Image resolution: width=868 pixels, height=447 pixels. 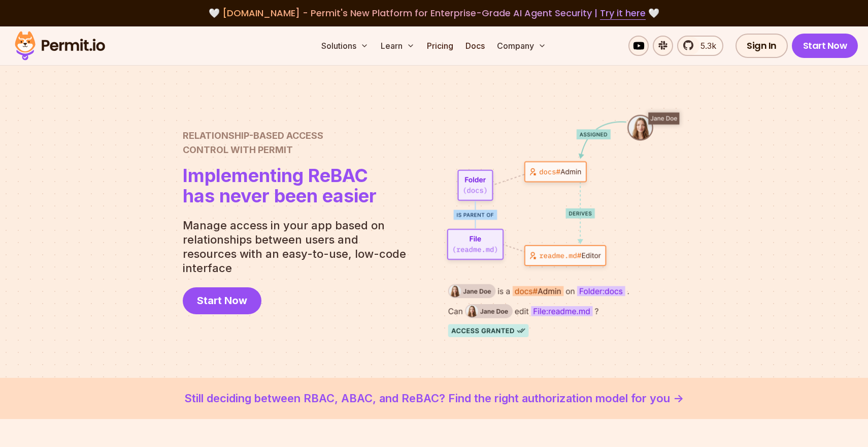 I want to click on img: Permit logo, so click(x=60, y=46).